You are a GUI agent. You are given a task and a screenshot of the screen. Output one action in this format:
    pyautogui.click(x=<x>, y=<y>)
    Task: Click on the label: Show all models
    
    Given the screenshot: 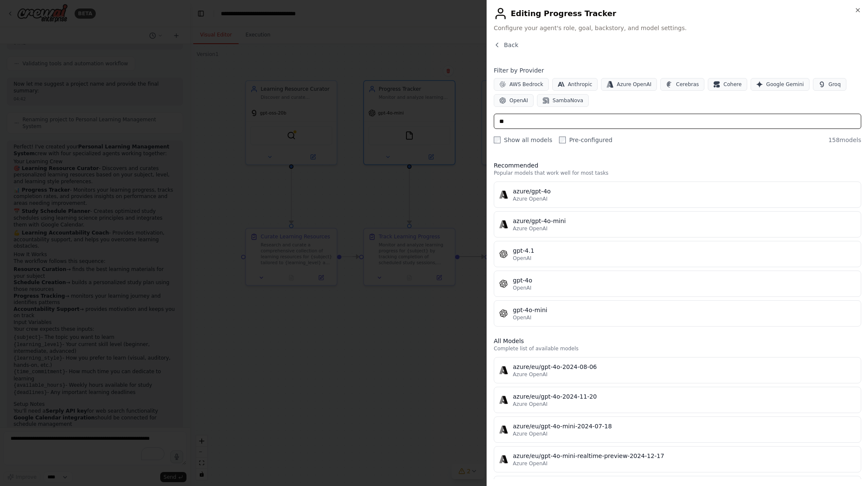 What is the action you would take?
    pyautogui.click(x=523, y=140)
    